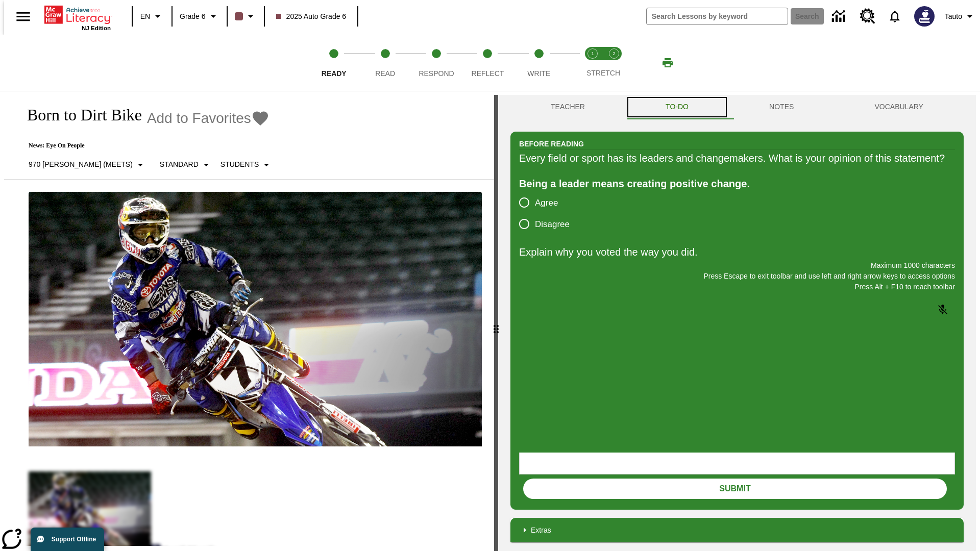 This screenshot has height=551, width=980. What do you see at coordinates (613, 54) in the screenshot?
I see `text: 2` at bounding box center [613, 54].